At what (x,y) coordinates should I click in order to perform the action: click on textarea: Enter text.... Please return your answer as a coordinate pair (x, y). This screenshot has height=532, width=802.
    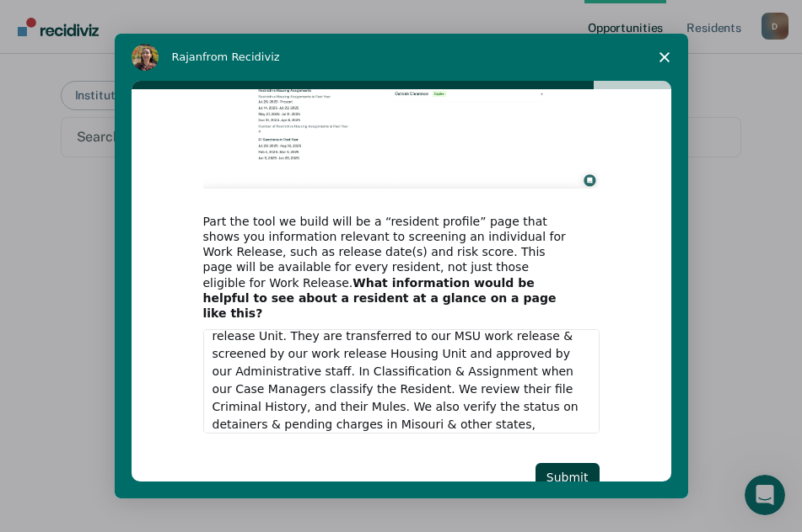
    Looking at the image, I should click on (401, 382).